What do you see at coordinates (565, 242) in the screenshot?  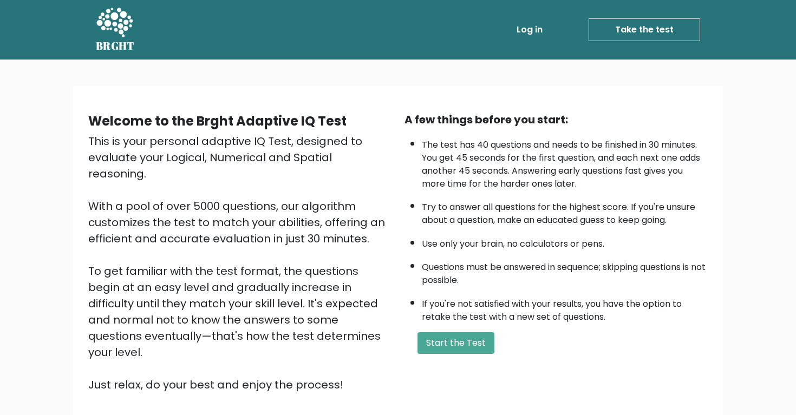 I see `li: Use only your brain, no calculators or pens.` at bounding box center [565, 242].